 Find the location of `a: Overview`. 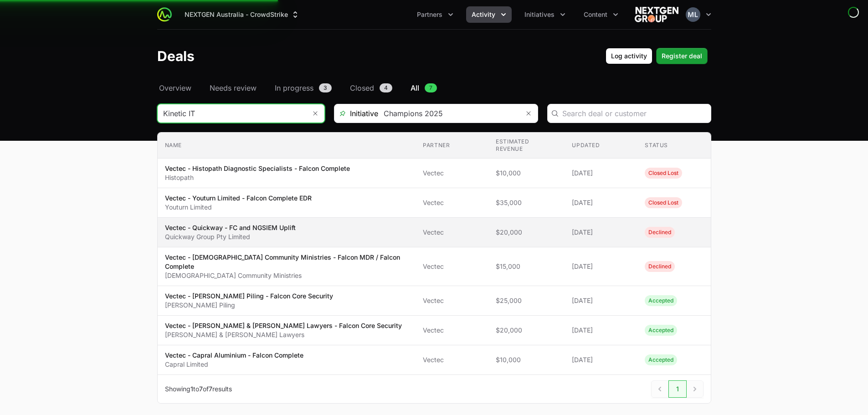

a: Overview is located at coordinates (175, 88).